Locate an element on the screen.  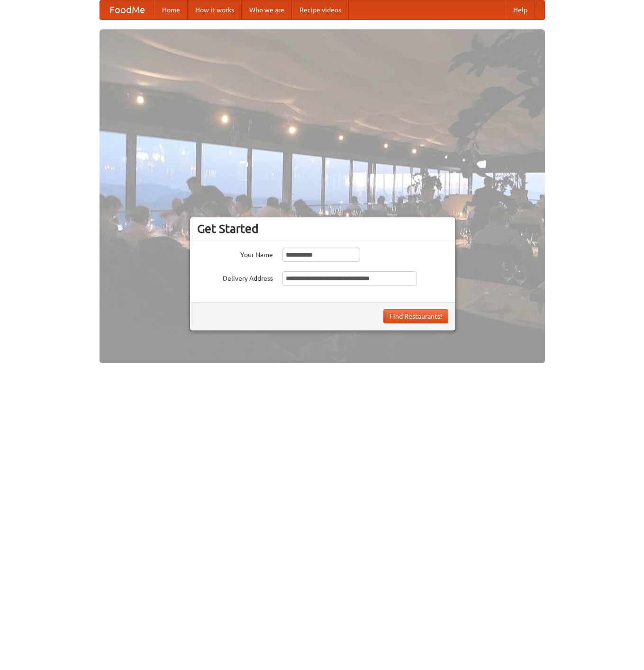
label: Delivery Address is located at coordinates (235, 277).